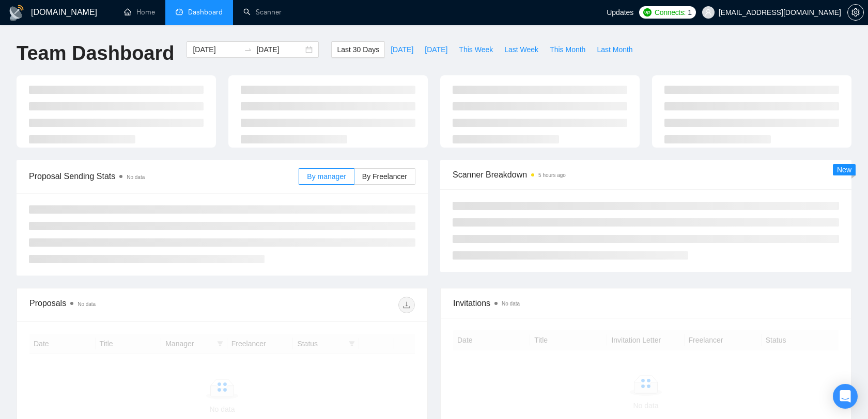 The image size is (868, 419). I want to click on span: setting, so click(856, 12).